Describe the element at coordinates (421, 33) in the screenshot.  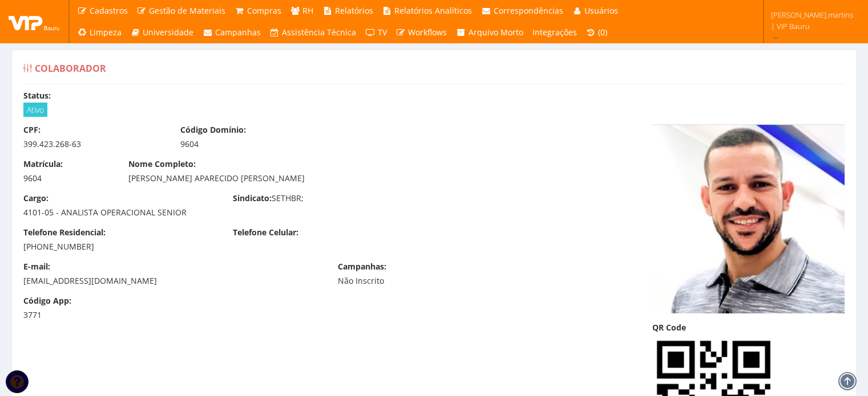
I see `a: Workflows` at that location.